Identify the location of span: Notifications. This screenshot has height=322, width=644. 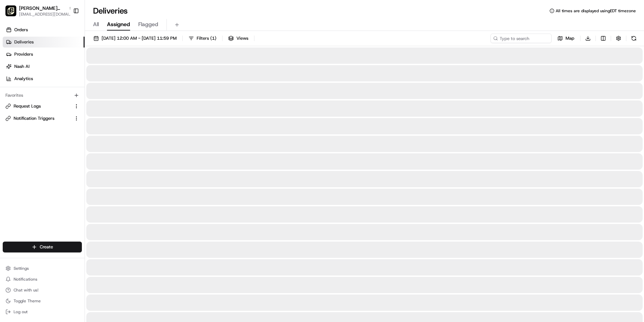
(26, 279).